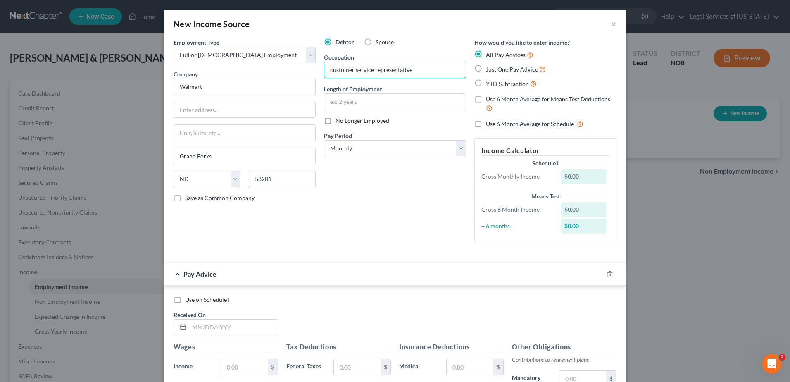 The image size is (790, 382). Describe the element at coordinates (190, 314) in the screenshot. I see `span: Received On` at that location.